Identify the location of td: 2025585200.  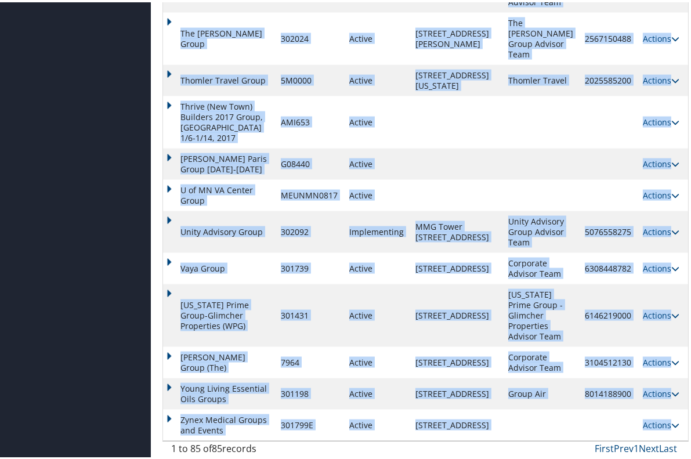
(608, 78).